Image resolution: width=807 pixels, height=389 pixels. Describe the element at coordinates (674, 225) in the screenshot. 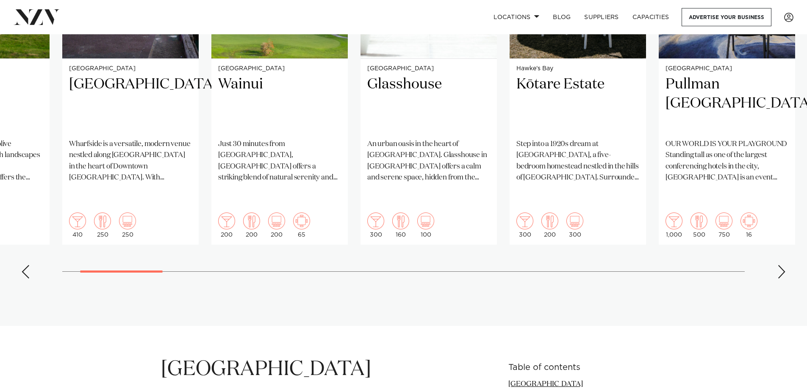

I see `div: 1,000` at that location.